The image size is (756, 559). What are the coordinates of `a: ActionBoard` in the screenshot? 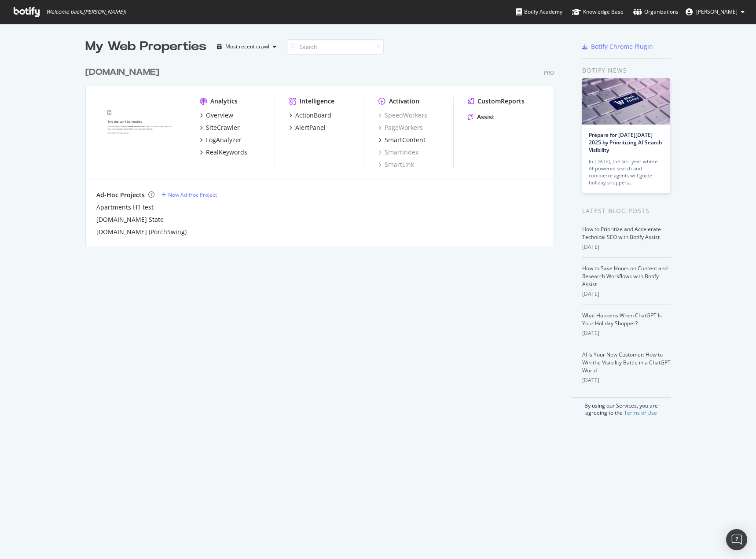 It's located at (310, 115).